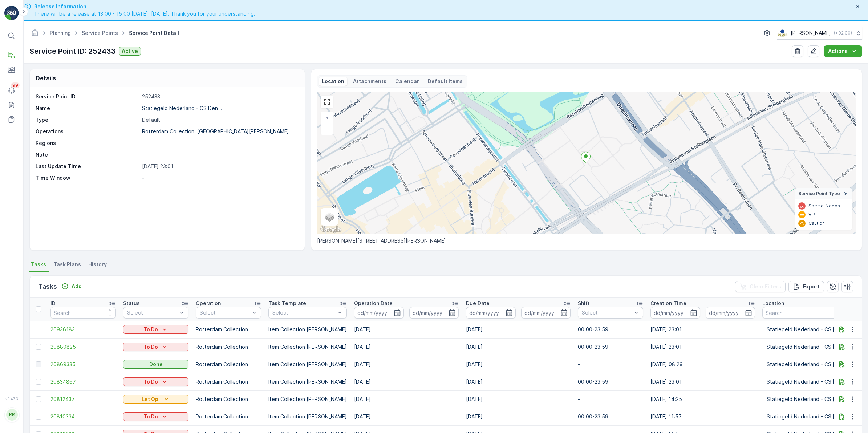  What do you see at coordinates (370, 81) in the screenshot?
I see `p: Attachments` at bounding box center [370, 81].